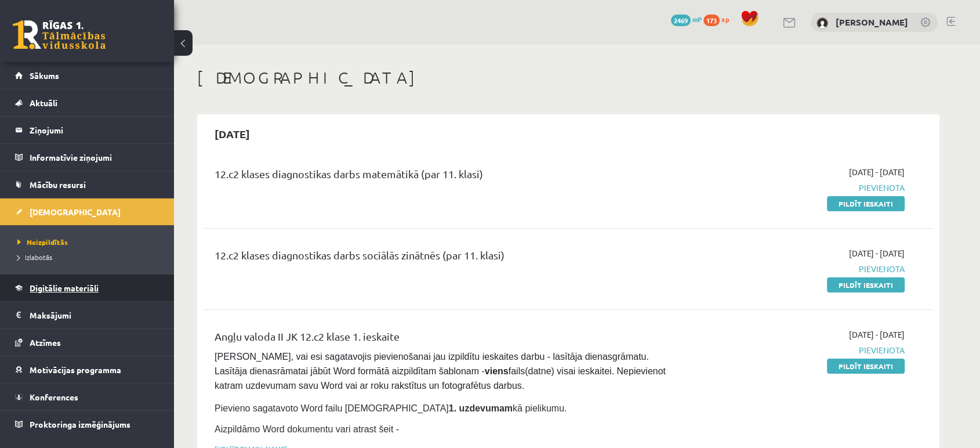  I want to click on strong: viens, so click(497, 371).